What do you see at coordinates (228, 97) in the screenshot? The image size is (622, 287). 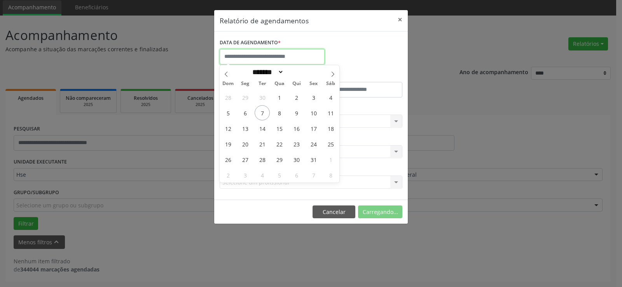 I see `span: Setembro 28, 2025` at bounding box center [228, 97].